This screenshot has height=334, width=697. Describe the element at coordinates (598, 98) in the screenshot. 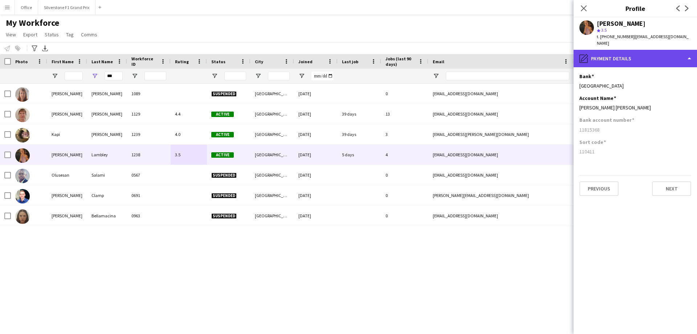

I see `h3: Account Name` at that location.